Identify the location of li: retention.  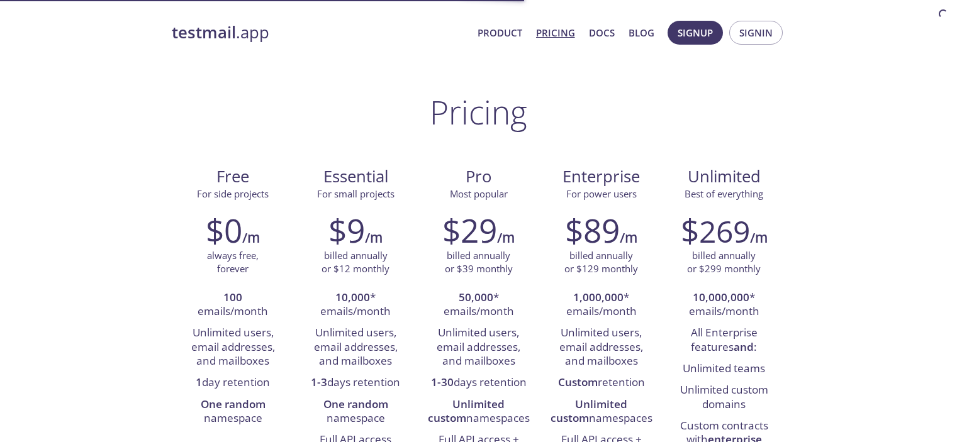
(601, 383).